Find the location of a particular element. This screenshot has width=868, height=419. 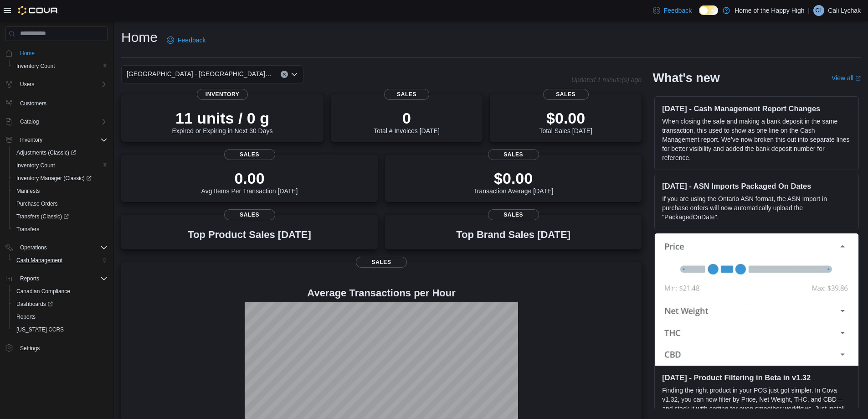

a: Reports is located at coordinates (26, 317).